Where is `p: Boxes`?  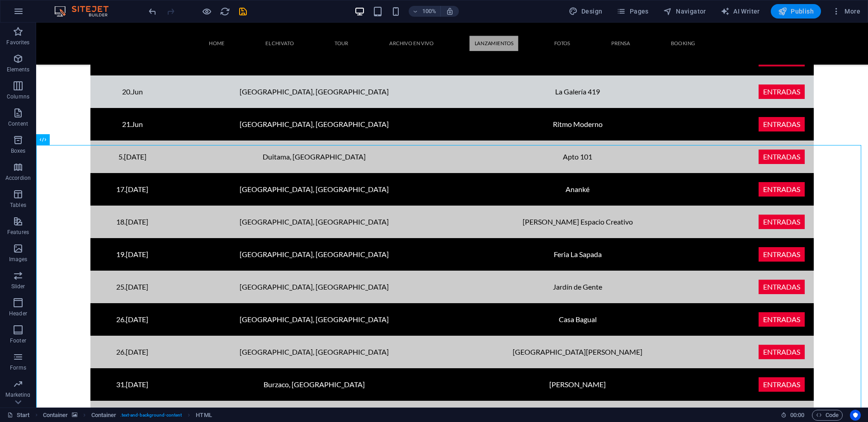 p: Boxes is located at coordinates (18, 151).